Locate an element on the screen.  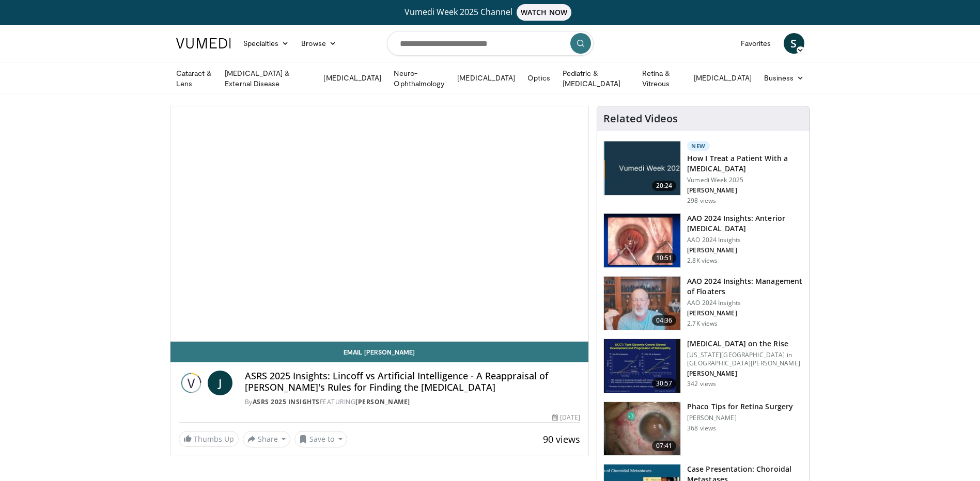
p: 2.7K views is located at coordinates (702, 323).